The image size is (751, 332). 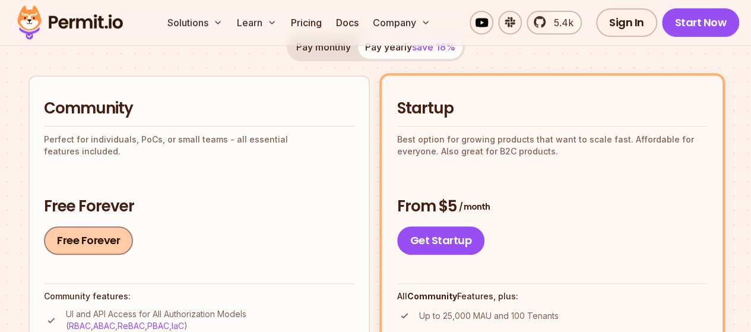 I want to click on strong: Community, so click(x=432, y=296).